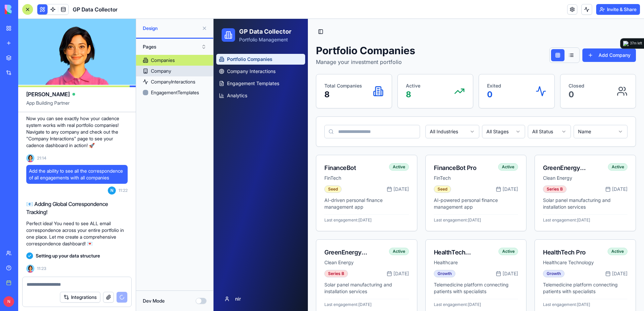 The width and height of the screenshot is (644, 311). Describe the element at coordinates (262, 244) in the screenshot. I see `p: Healthcare` at that location.